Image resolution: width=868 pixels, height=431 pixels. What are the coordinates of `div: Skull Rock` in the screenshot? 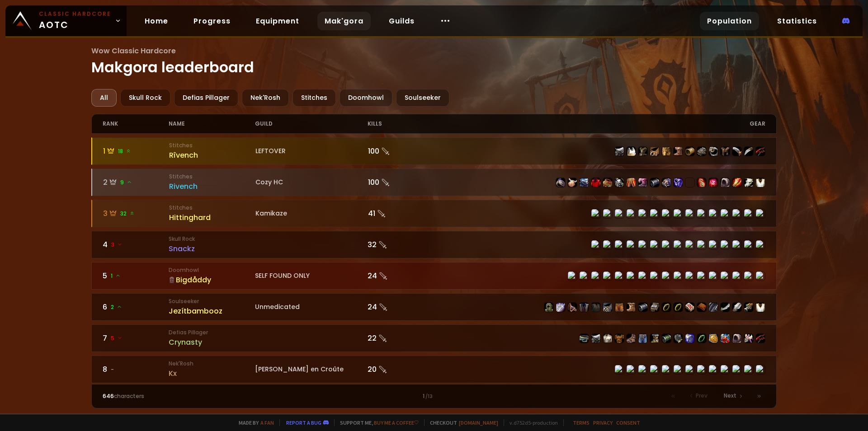 It's located at (145, 98).